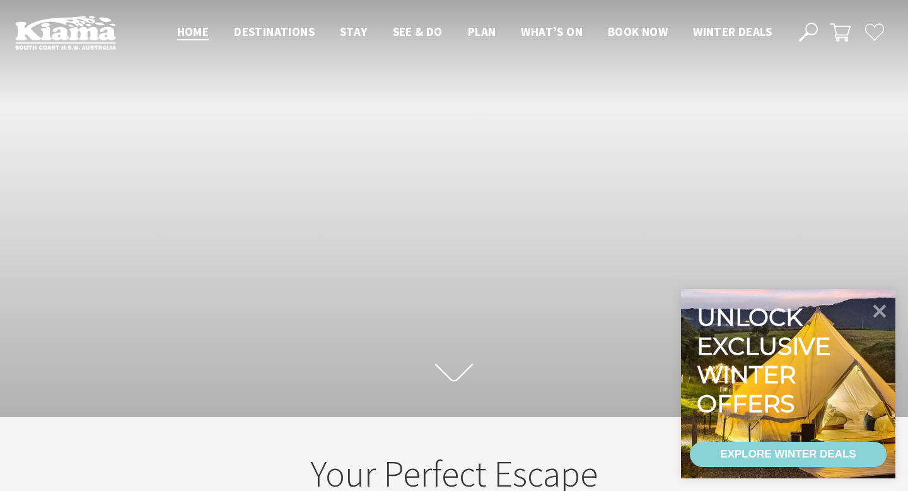 This screenshot has height=491, width=908. Describe the element at coordinates (274, 32) in the screenshot. I see `span: Destinations` at that location.